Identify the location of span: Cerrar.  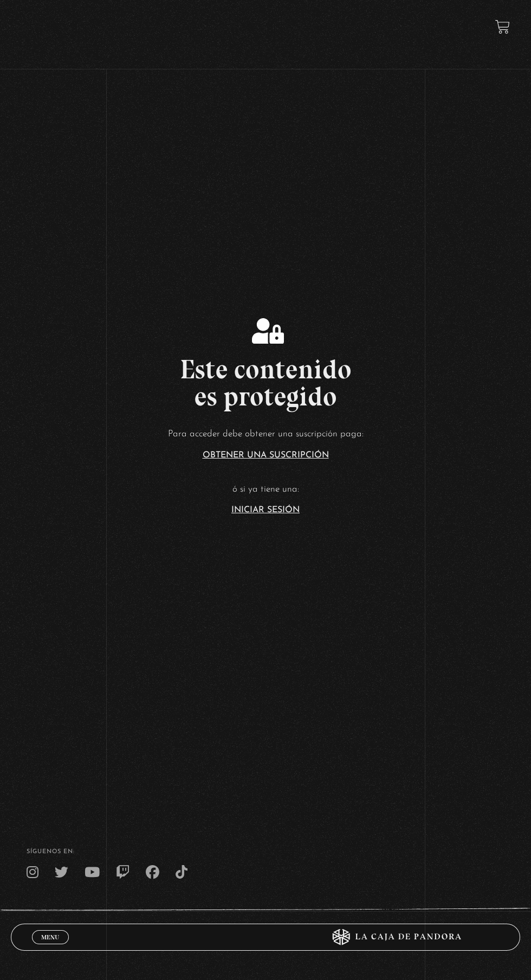
(51, 947).